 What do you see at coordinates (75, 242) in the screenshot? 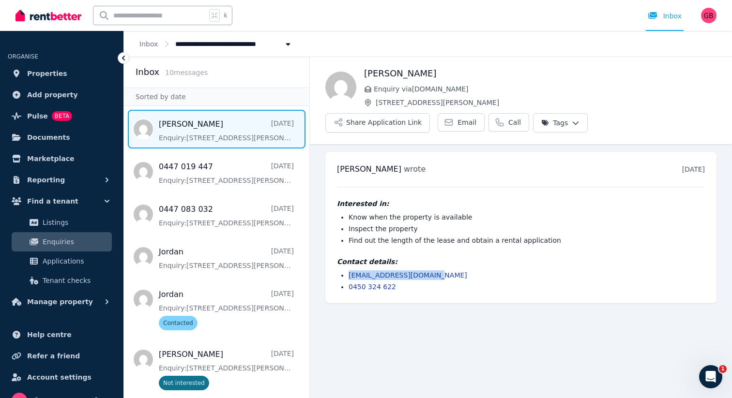
I see `span: Enquiries` at bounding box center [75, 242].